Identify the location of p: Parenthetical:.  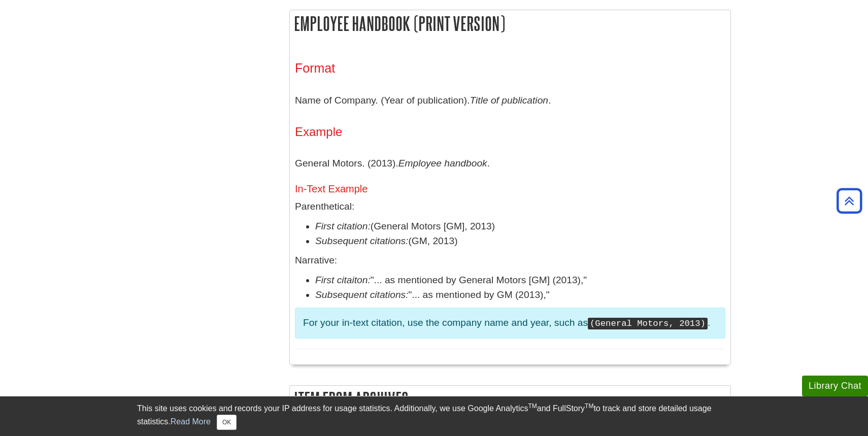
(510, 207).